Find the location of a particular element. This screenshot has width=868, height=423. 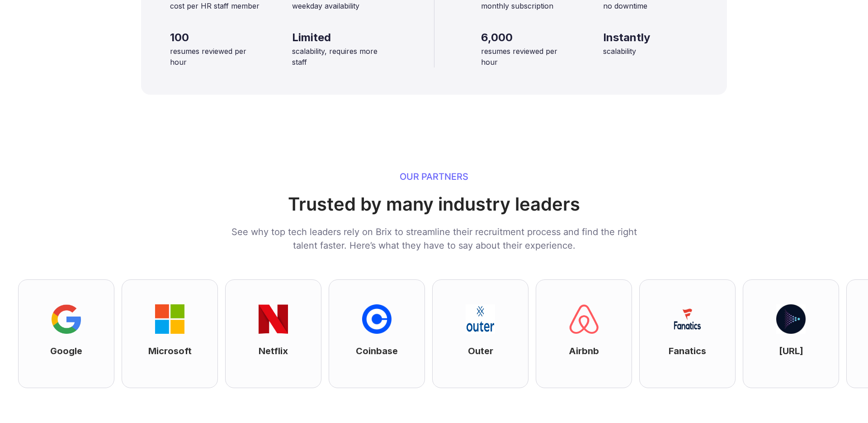

p: Google is located at coordinates (66, 350).